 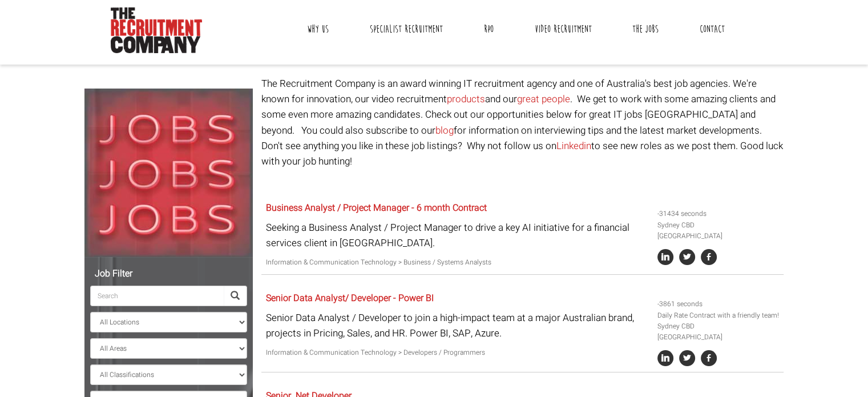 I want to click on li: -31434 seconds, so click(x=719, y=214).